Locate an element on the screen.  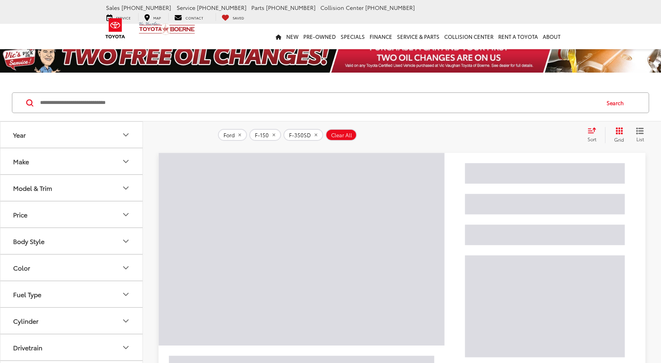
button: Model & TrimModel & Trim is located at coordinates (72, 188).